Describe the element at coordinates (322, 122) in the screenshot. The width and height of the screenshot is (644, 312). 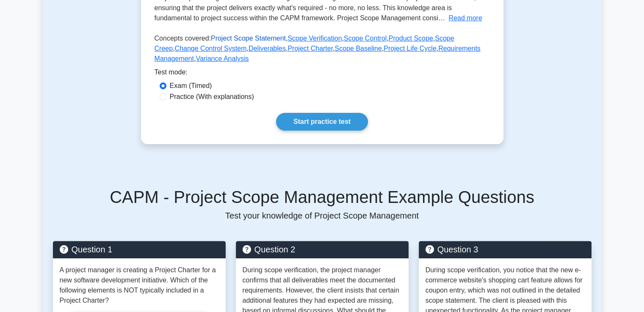
I see `a: Start practice test` at that location.